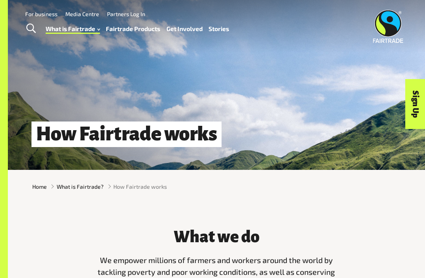  What do you see at coordinates (39, 186) in the screenshot?
I see `a: Home` at bounding box center [39, 186].